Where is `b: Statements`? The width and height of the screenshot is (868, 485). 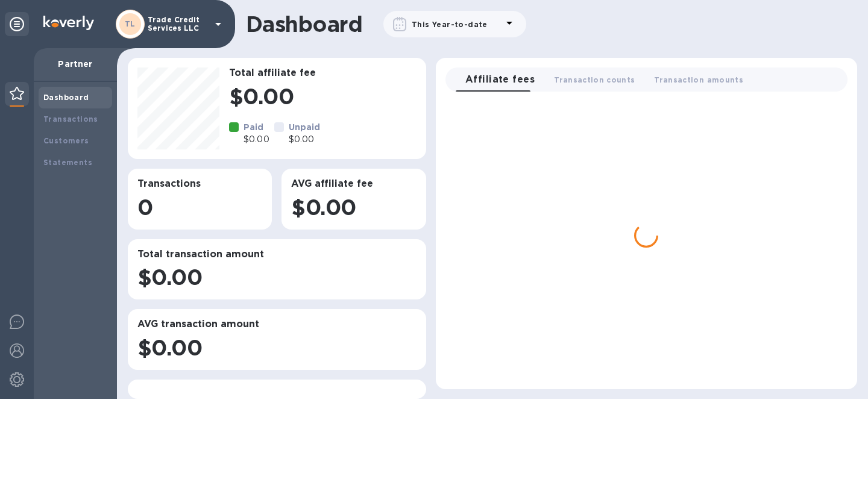 b: Statements is located at coordinates (67, 162).